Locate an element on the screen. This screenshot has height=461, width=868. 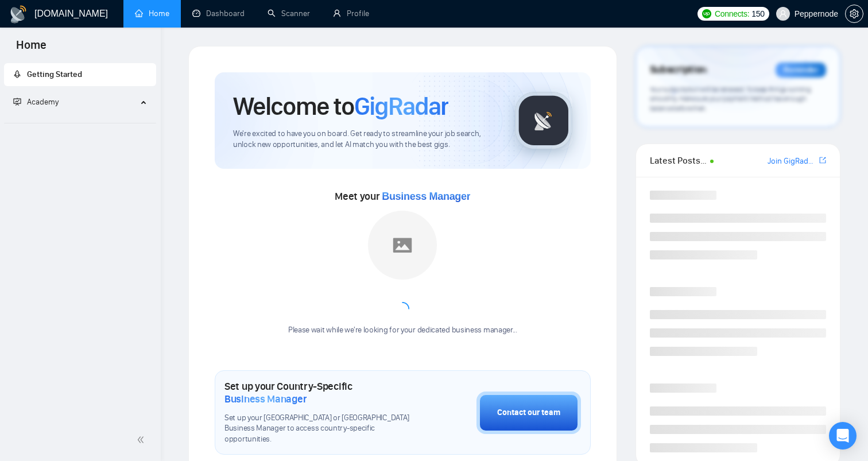
span: Home is located at coordinates (31, 49).